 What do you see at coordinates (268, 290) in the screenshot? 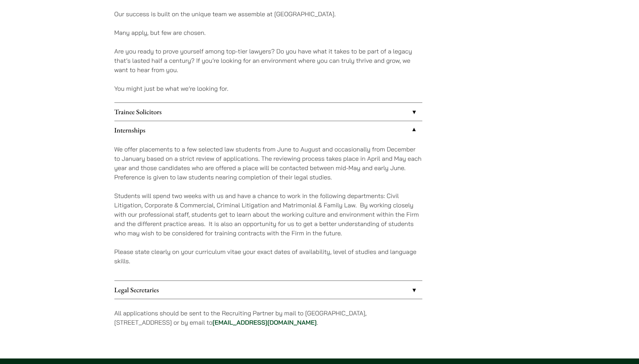
I see `a: Legal Secretaries` at bounding box center [268, 290].